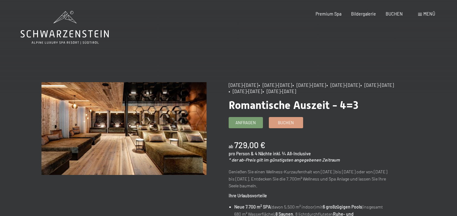 The width and height of the screenshot is (457, 216). What do you see at coordinates (342, 207) in the screenshot?
I see `strong: 6 großzügigen Pools` at bounding box center [342, 207].